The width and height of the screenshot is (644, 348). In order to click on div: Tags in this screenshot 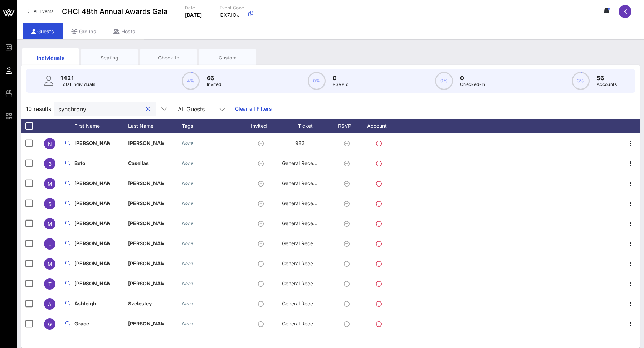, I will do `click(212, 126)`.